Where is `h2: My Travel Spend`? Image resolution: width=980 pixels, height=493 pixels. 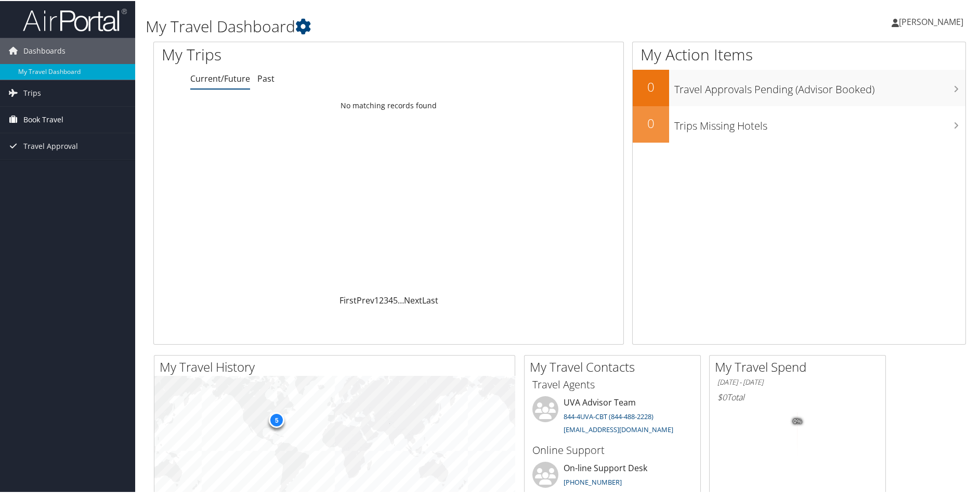
h2: My Travel Spend is located at coordinates (800, 366).